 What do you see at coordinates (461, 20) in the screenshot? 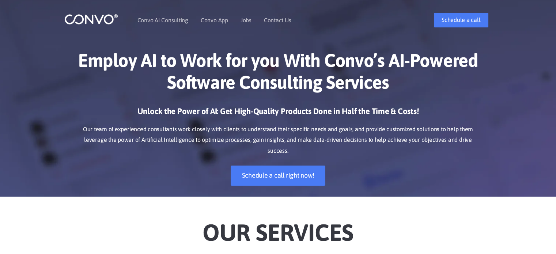
I see `a: Schedule a call` at bounding box center [461, 20].